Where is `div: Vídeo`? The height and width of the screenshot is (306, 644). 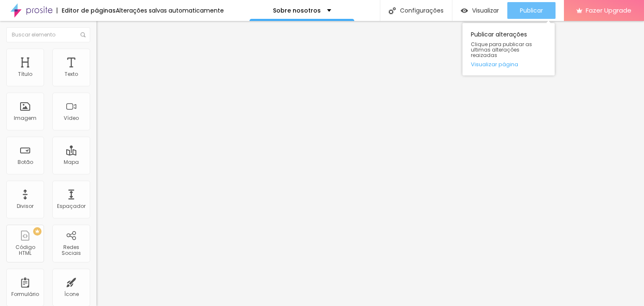
div: Vídeo is located at coordinates (71, 118).